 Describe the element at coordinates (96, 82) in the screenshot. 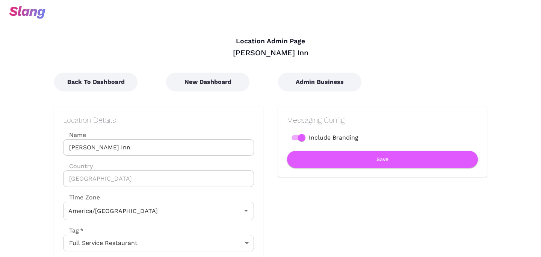

I see `a: Back To Dashboard` at that location.